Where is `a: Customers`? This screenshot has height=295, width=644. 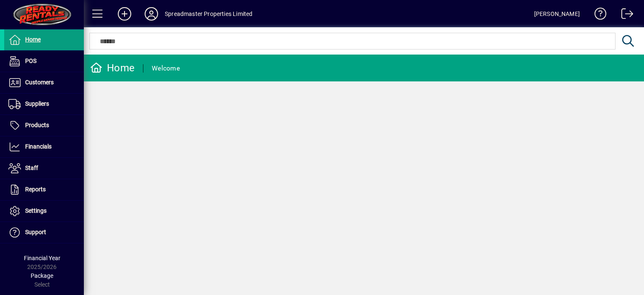 a: Customers is located at coordinates (44, 83).